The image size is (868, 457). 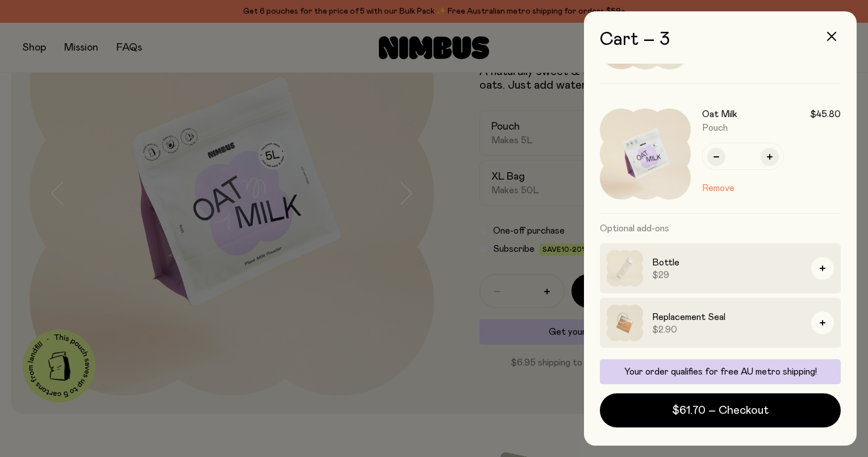 What do you see at coordinates (727, 275) in the screenshot?
I see `span: $29` at bounding box center [727, 275].